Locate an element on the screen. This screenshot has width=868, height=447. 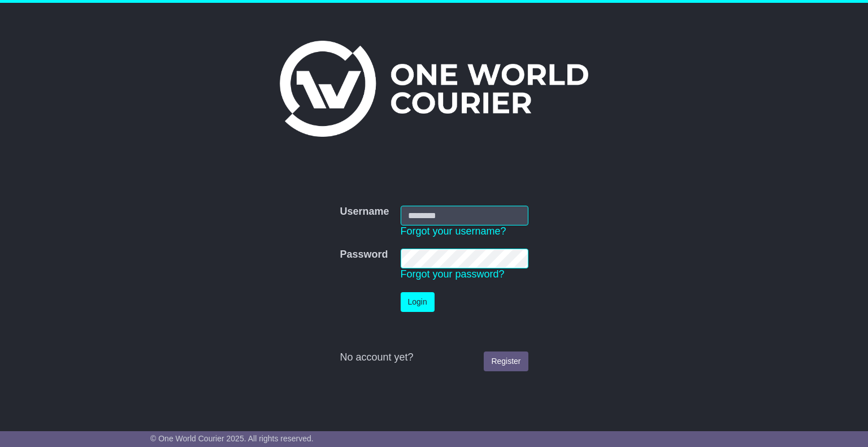
label: Username is located at coordinates (364, 212).